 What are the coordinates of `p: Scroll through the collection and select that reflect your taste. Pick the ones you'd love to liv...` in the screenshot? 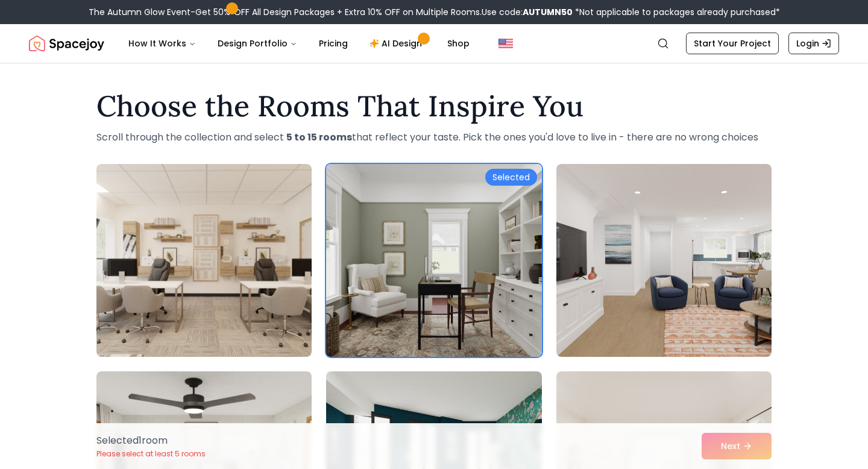 It's located at (434, 137).